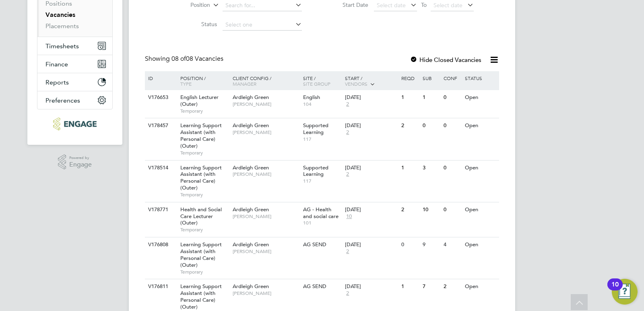 Image resolution: width=644 pixels, height=311 pixels. What do you see at coordinates (201, 216) in the screenshot?
I see `span: Health and Social Care Lecturer (Outer)` at bounding box center [201, 216].